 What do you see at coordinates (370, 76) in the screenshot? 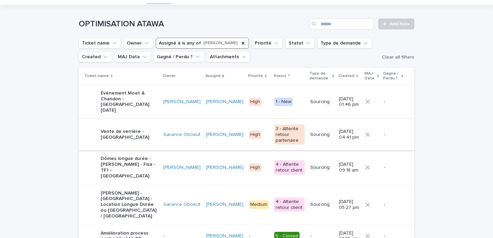
I see `p: MAJ Data` at bounding box center [370, 76].